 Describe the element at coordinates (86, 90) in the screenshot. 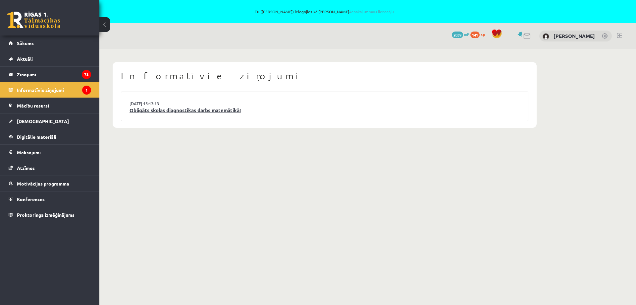

I see `i: 1` at that location.